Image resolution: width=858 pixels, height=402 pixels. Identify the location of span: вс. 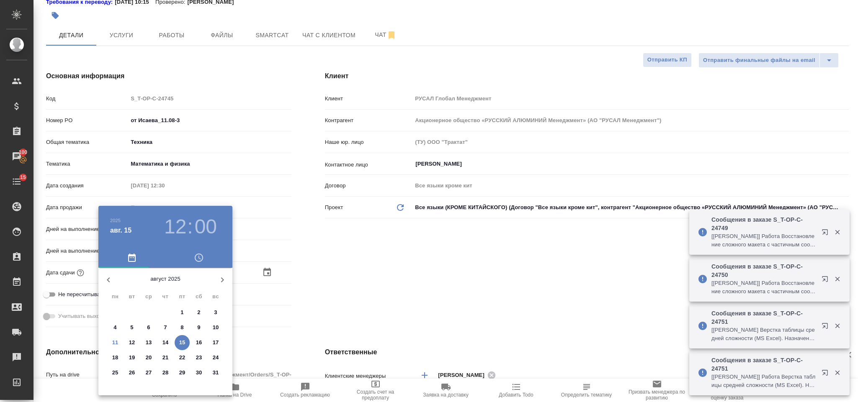
(216, 297).